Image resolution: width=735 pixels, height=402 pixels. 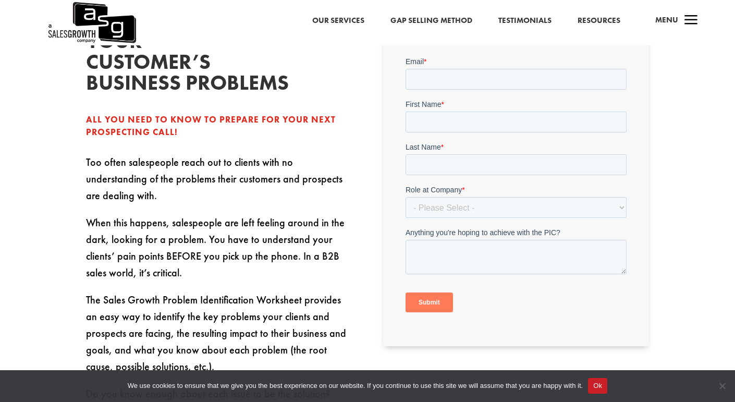 I want to click on h2: Diagnose your customer’s business problems, so click(x=164, y=54).